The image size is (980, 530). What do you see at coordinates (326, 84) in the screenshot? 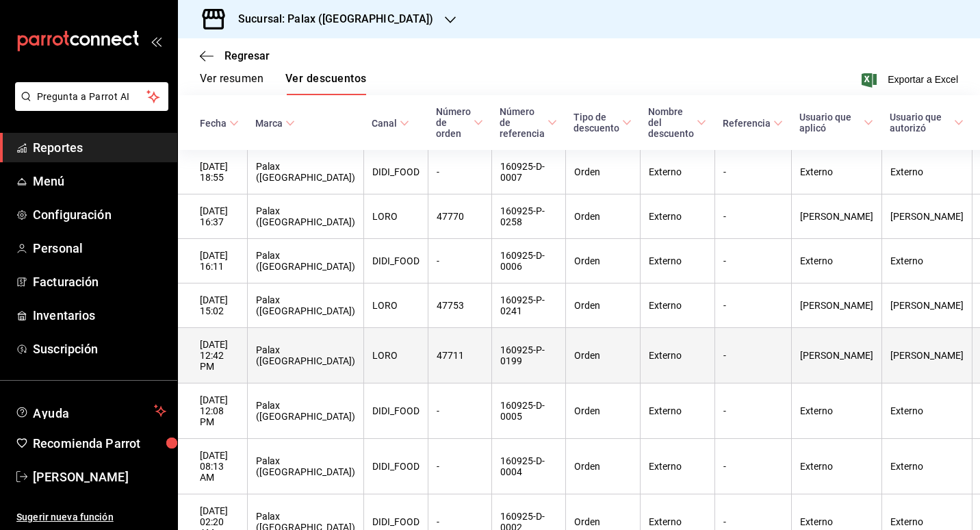
I see `button: Ver descuentos` at bounding box center [326, 84].